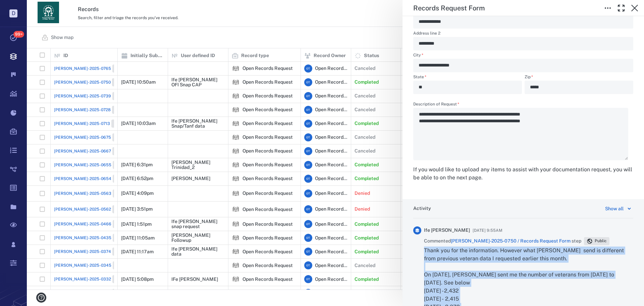  I want to click on span: 99+, so click(19, 34).